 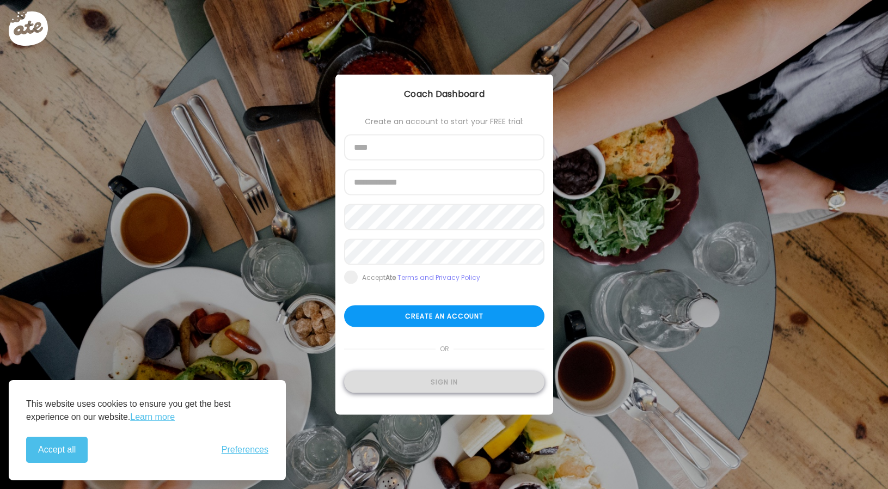 I want to click on button: Accept all cookies, so click(x=57, y=450).